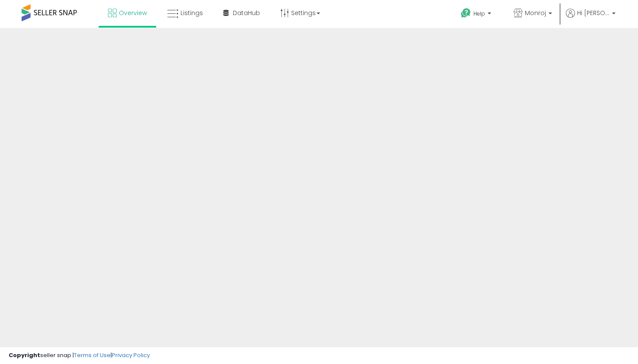  Describe the element at coordinates (133, 13) in the screenshot. I see `span: Overview` at that location.